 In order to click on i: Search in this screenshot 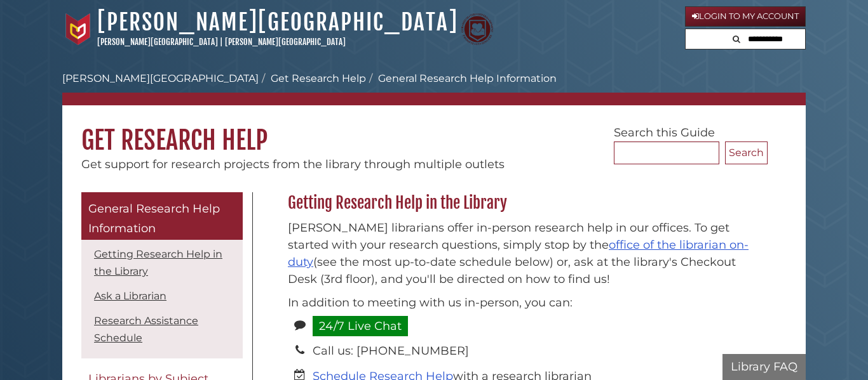, I will do `click(737, 39)`.